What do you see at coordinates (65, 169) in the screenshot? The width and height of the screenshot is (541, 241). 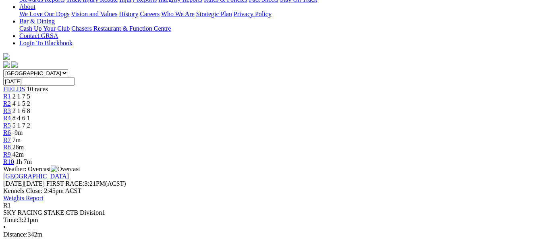 I see `img: Overcast` at bounding box center [65, 169].